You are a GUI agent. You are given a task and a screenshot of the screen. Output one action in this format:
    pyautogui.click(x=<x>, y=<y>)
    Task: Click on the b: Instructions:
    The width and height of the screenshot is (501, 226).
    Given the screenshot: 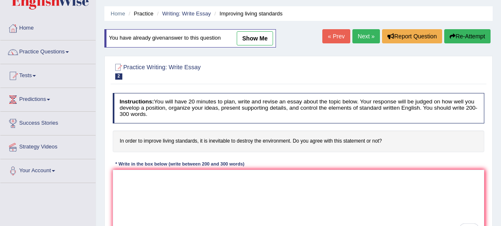 What is the action you would take?
    pyautogui.click(x=137, y=102)
    